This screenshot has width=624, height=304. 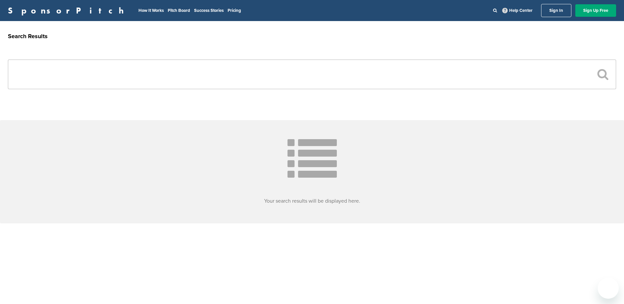 I want to click on h3: Your search results will be displayed here., so click(x=312, y=201).